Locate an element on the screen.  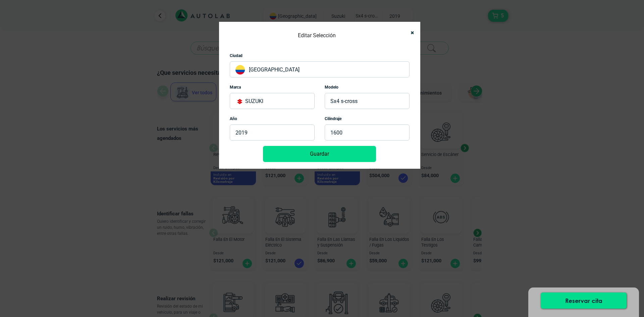
button: Guardar is located at coordinates (319, 154).